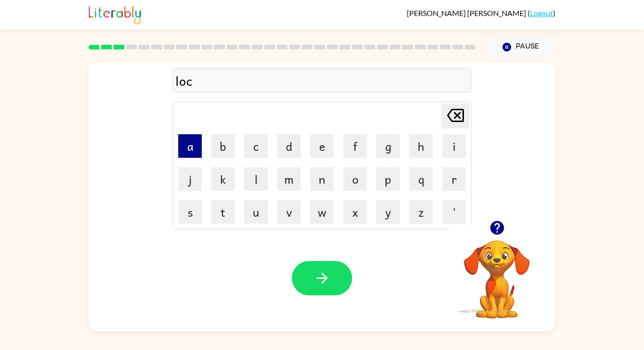 The image size is (644, 350). I want to click on button: a, so click(190, 146).